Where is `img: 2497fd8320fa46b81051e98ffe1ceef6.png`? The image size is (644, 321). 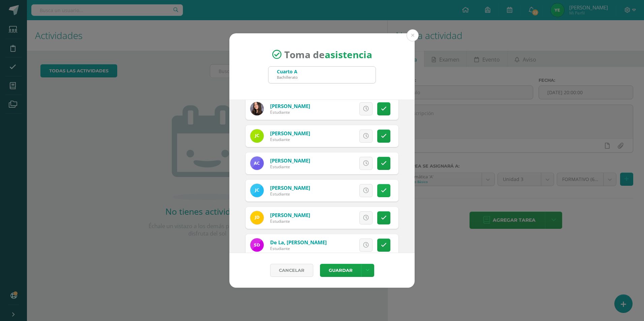 img: 2497fd8320fa46b81051e98ffe1ceef6.png is located at coordinates (257, 190).